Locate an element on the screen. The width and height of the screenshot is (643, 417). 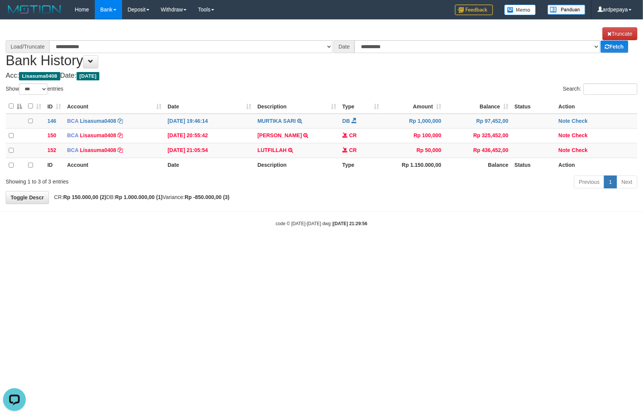
th: Description is located at coordinates (297, 165).